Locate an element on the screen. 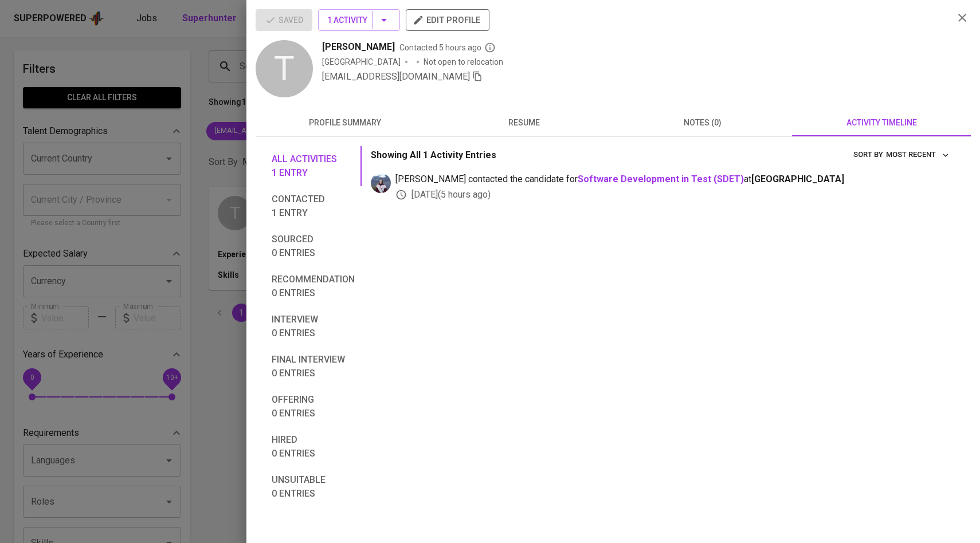 Image resolution: width=980 pixels, height=543 pixels. a: Software Development in Test (SDET) is located at coordinates (660, 179).